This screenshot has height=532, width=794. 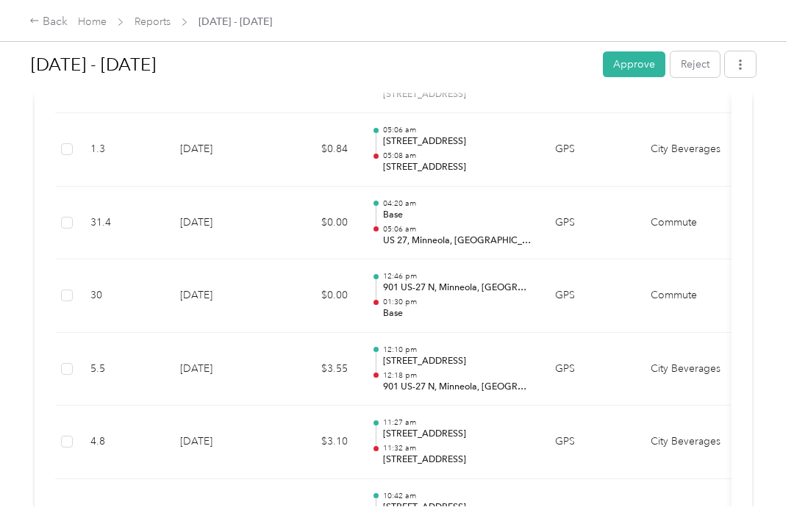 I want to click on td: $3.10, so click(x=315, y=442).